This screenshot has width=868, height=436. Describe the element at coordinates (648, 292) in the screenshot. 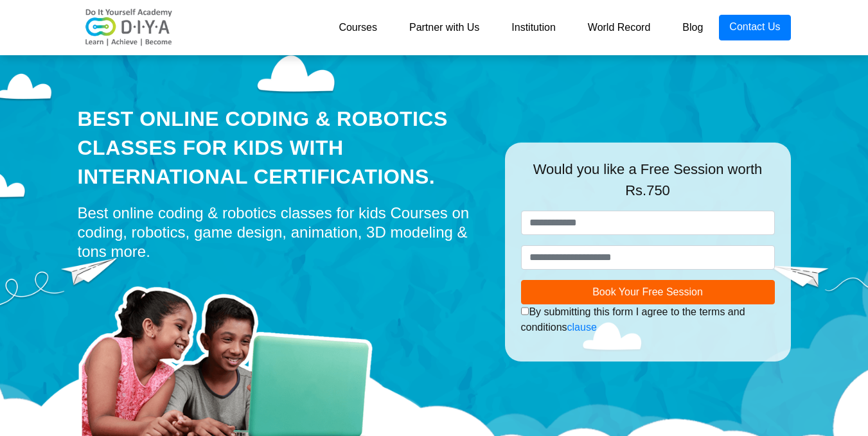

I see `button: Book Your Free Session` at that location.